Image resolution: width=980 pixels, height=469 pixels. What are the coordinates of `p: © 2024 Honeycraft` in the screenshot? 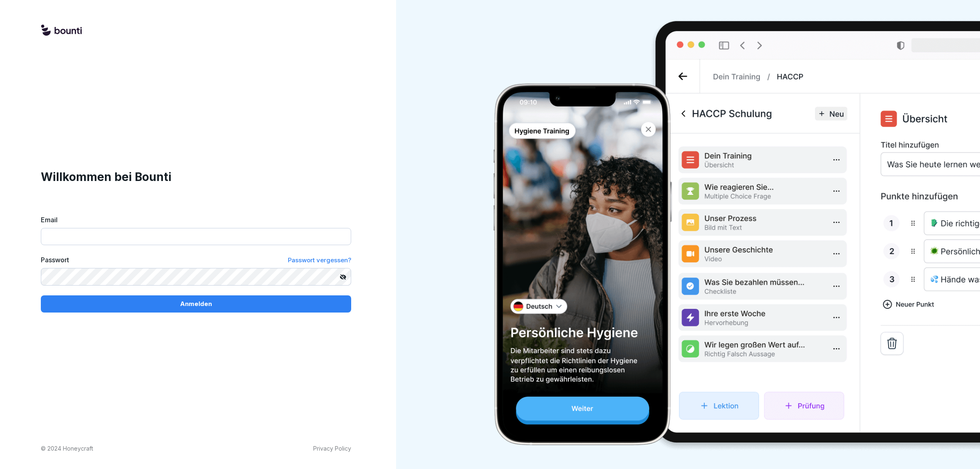 It's located at (67, 449).